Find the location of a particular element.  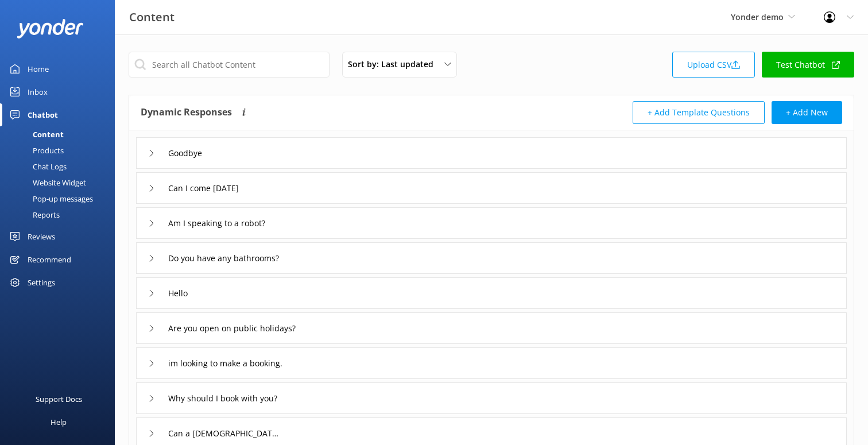

span: Yonder demo is located at coordinates (757, 17).